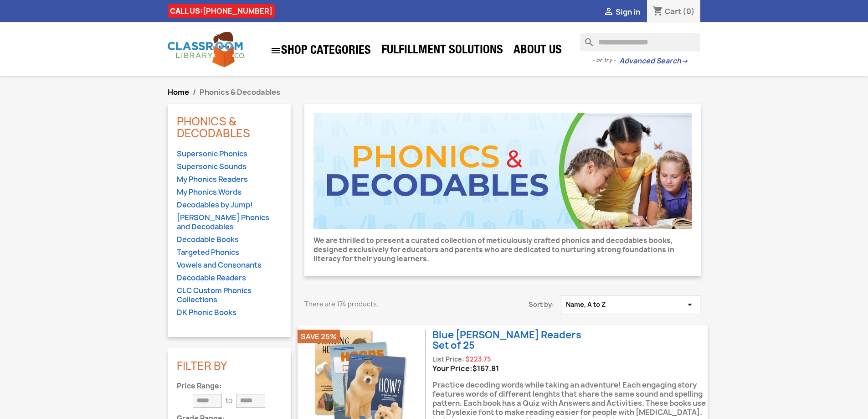 This screenshot has height=419, width=868. I want to click on p: Price Range:, so click(229, 386).